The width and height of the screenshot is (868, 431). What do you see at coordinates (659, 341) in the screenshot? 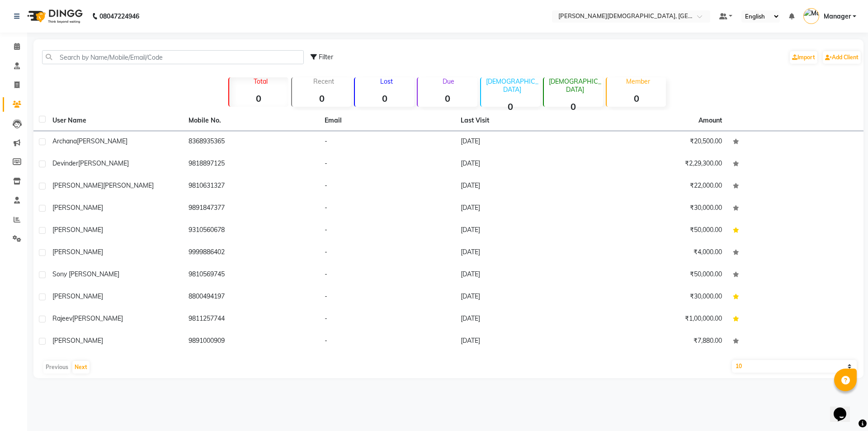
I see `td: ₹7,880.00` at bounding box center [659, 341].